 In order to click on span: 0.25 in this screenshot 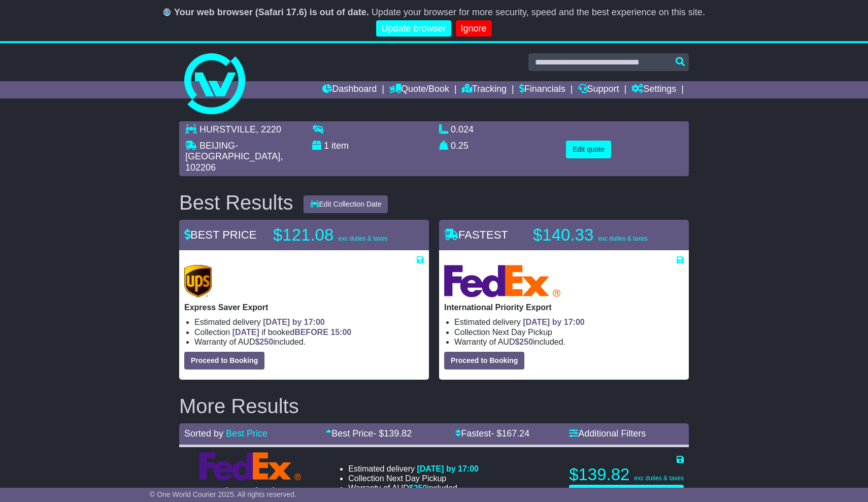, I will do `click(460, 145)`.